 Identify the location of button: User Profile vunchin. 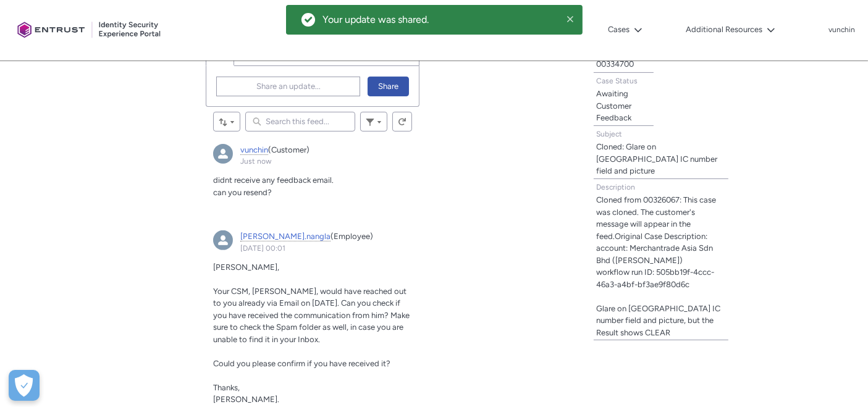
(842, 29).